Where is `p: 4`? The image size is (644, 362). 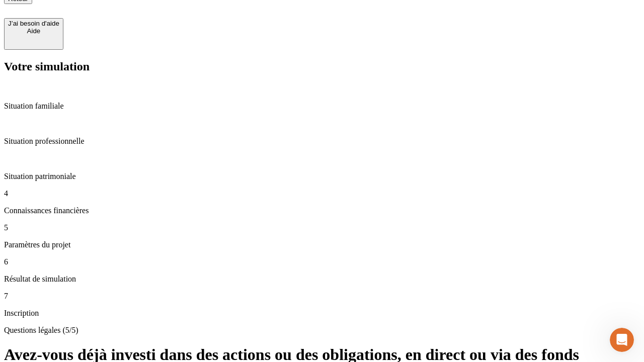
p: 4 is located at coordinates (322, 193).